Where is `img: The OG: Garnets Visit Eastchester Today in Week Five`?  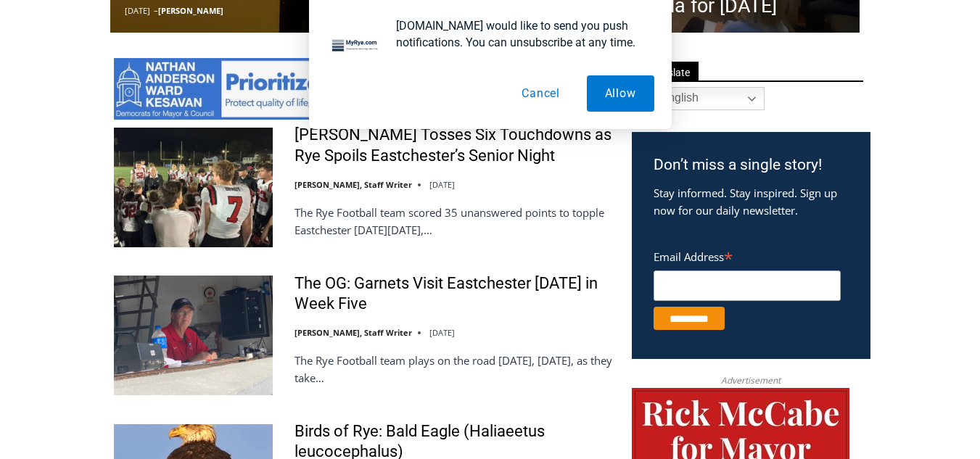
img: The OG: Garnets Visit Eastchester Today in Week Five is located at coordinates (193, 334).